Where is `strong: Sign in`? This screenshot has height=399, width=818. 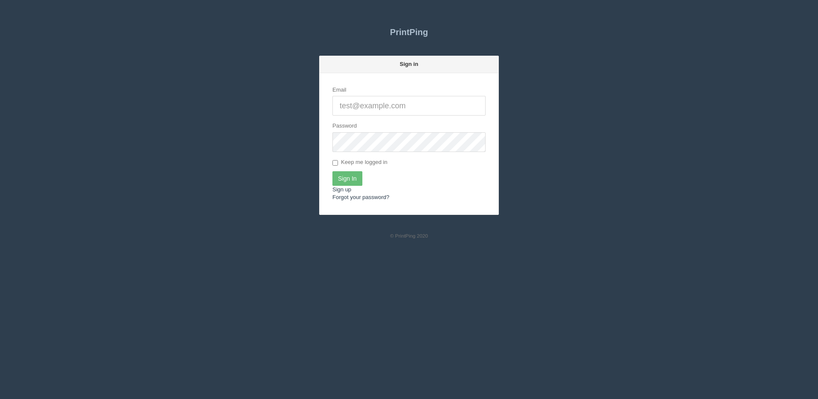
strong: Sign in is located at coordinates (409, 64).